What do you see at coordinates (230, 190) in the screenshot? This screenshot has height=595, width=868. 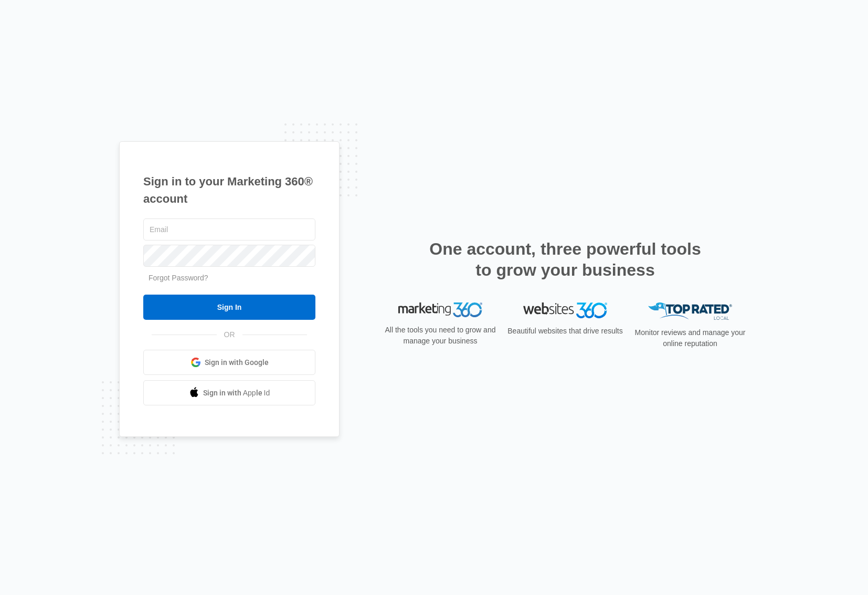 I see `h1: Sign in to your Marketing 360® account` at bounding box center [230, 190].